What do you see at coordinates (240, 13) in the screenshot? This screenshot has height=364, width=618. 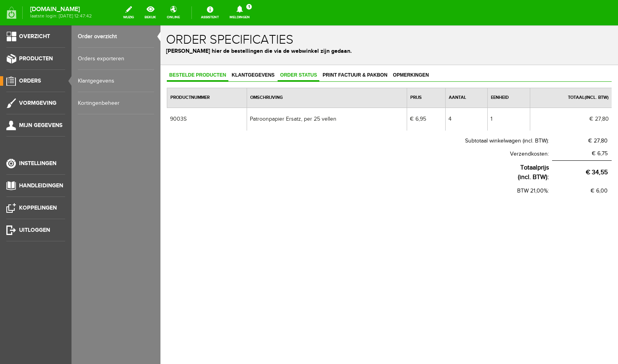 I see `a: Meldingen1` at bounding box center [240, 13].